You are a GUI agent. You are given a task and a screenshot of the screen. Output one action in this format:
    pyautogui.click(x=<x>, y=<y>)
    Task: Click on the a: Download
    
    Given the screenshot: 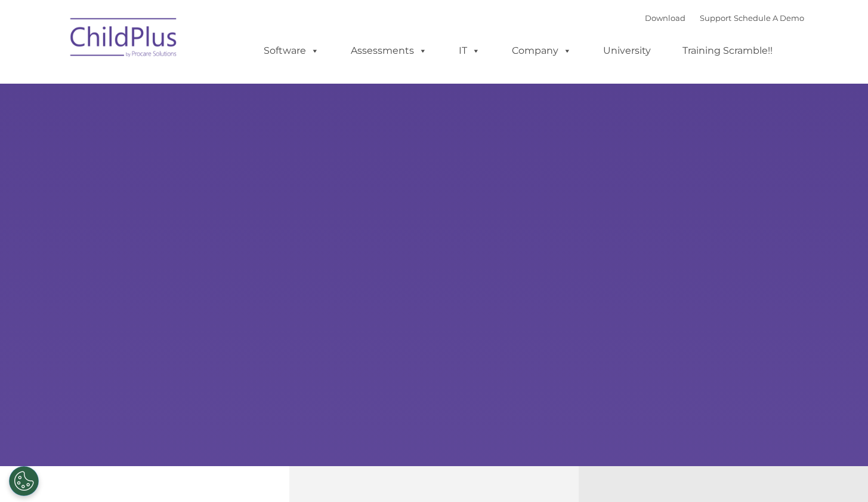 What is the action you would take?
    pyautogui.click(x=665, y=18)
    